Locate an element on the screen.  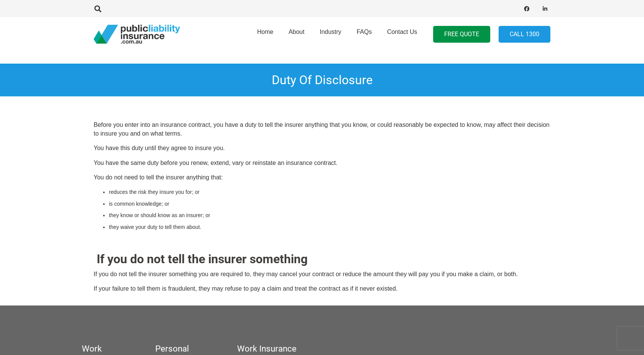
span: Industry is located at coordinates (331, 32).